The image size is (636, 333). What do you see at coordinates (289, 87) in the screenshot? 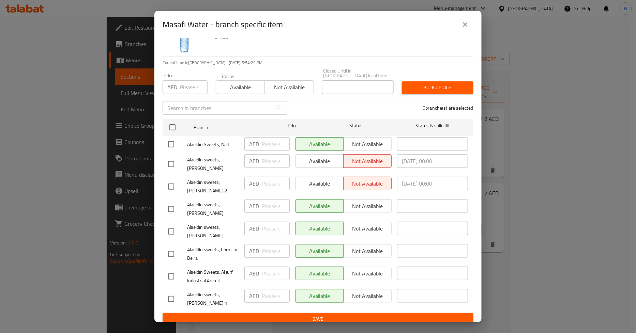
I see `span: Not available` at bounding box center [289, 87].